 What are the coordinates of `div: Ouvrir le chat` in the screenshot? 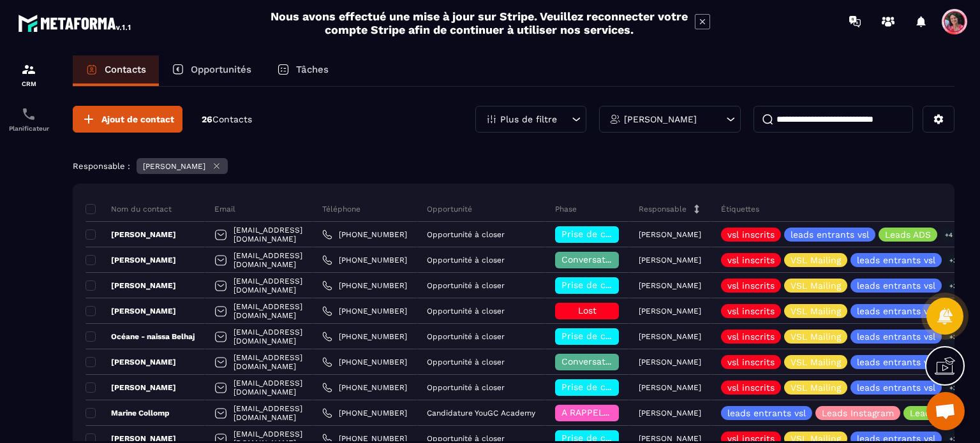 It's located at (946, 412).